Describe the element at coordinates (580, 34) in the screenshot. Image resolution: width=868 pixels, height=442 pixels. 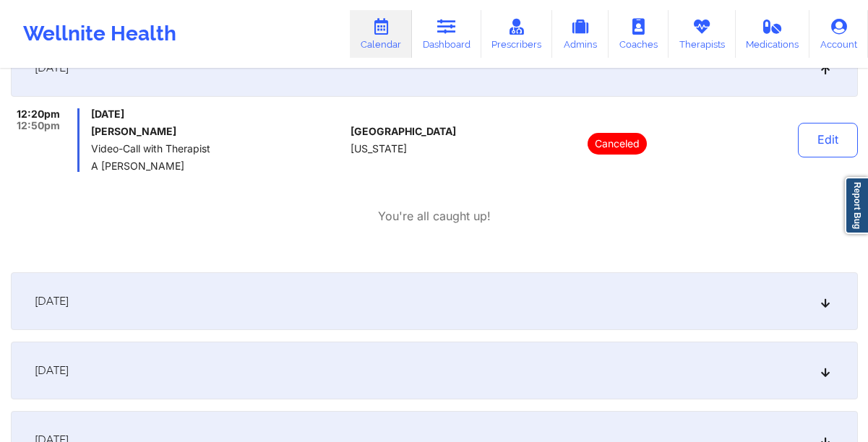
I see `a: Admins` at that location.